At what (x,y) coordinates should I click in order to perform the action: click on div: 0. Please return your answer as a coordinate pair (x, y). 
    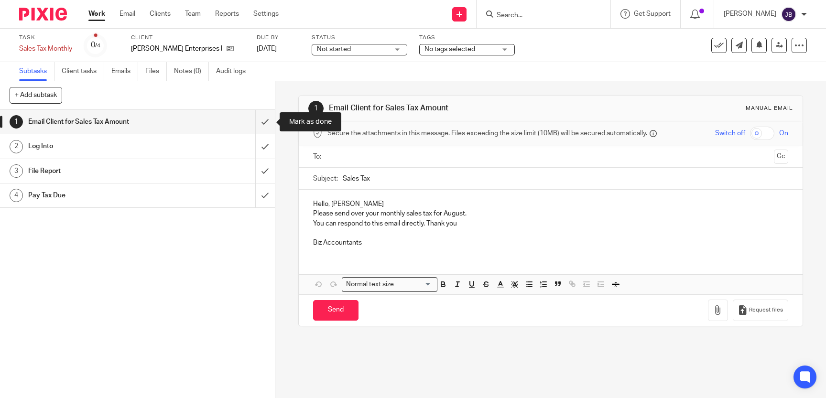
    Looking at the image, I should click on (96, 45).